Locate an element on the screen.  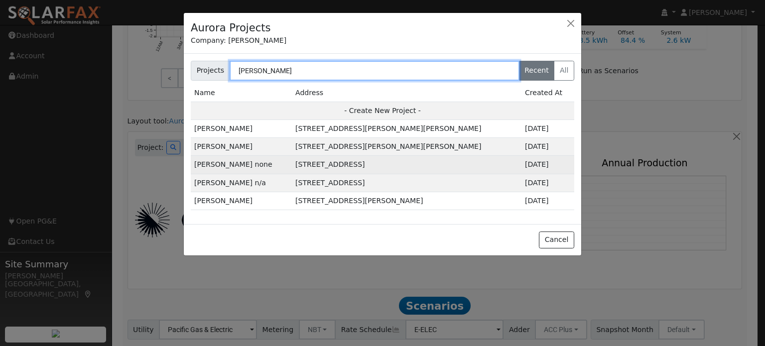
span: Projects is located at coordinates (210, 71).